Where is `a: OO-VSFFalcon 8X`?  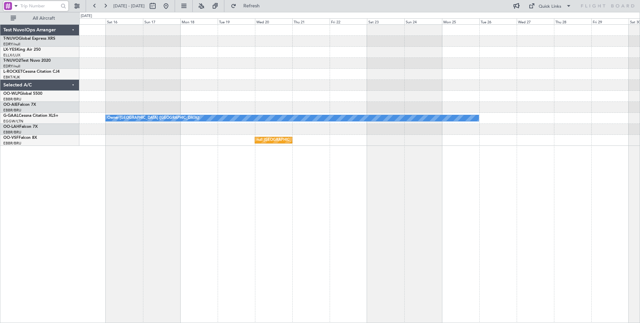 a: OO-VSFFalcon 8X is located at coordinates (20, 138).